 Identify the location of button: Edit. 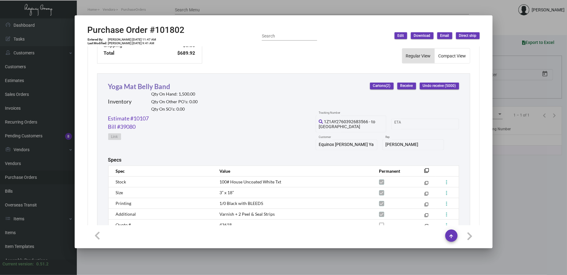
(401, 36).